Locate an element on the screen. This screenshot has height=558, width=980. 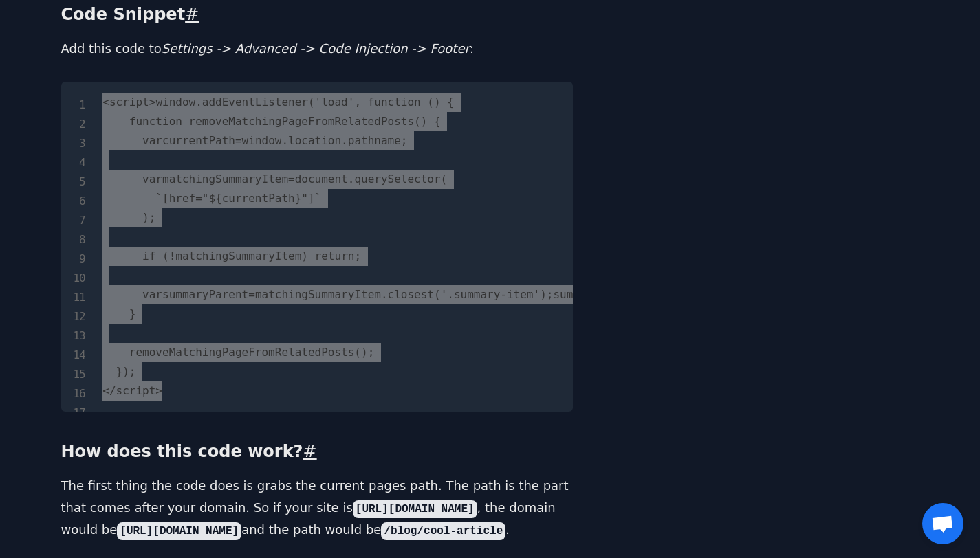
span: querySelector is located at coordinates (397, 179).